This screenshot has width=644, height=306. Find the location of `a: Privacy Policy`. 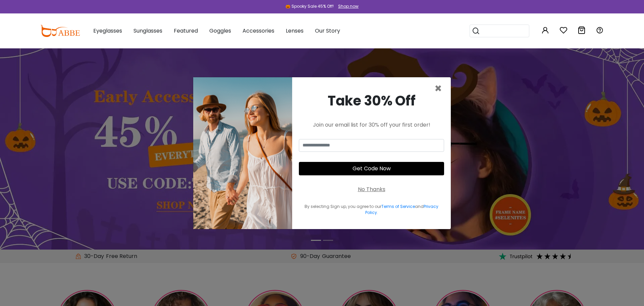

a: Privacy Policy is located at coordinates (402, 209).